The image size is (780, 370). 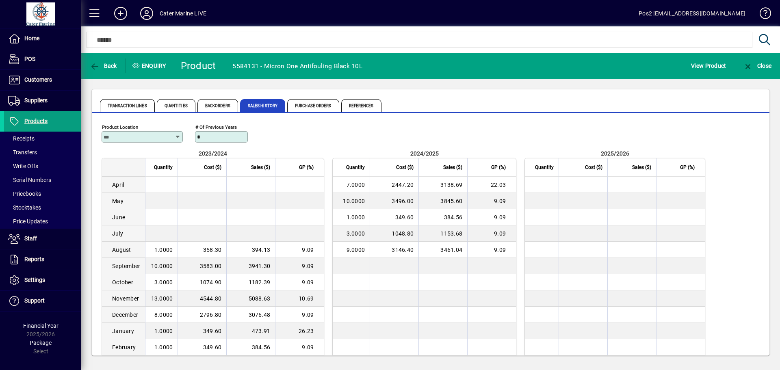 What do you see at coordinates (454, 217) in the screenshot?
I see `span: 384.56` at bounding box center [454, 217].